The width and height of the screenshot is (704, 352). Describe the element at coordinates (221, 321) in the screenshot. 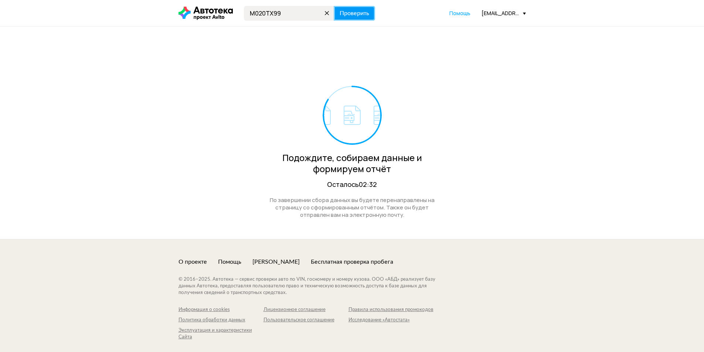

I see `div: Политика обработки данных` at that location.